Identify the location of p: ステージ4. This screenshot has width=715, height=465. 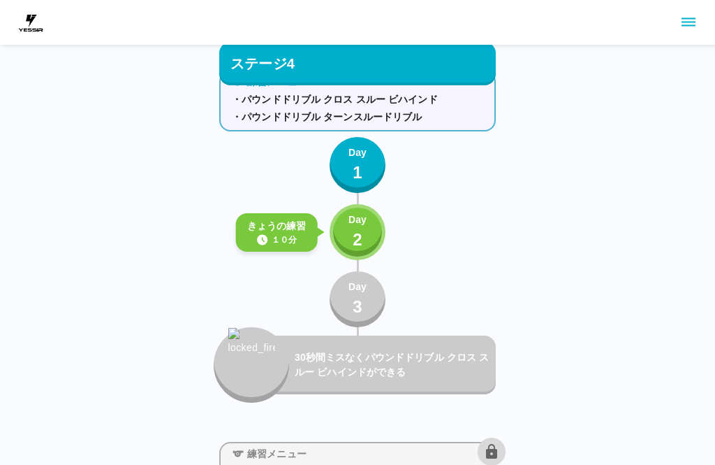
(263, 64).